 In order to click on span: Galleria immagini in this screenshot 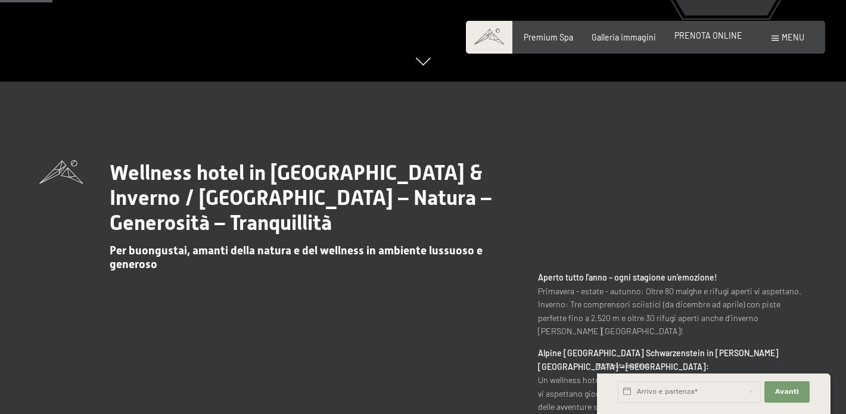, I will do `click(624, 37)`.